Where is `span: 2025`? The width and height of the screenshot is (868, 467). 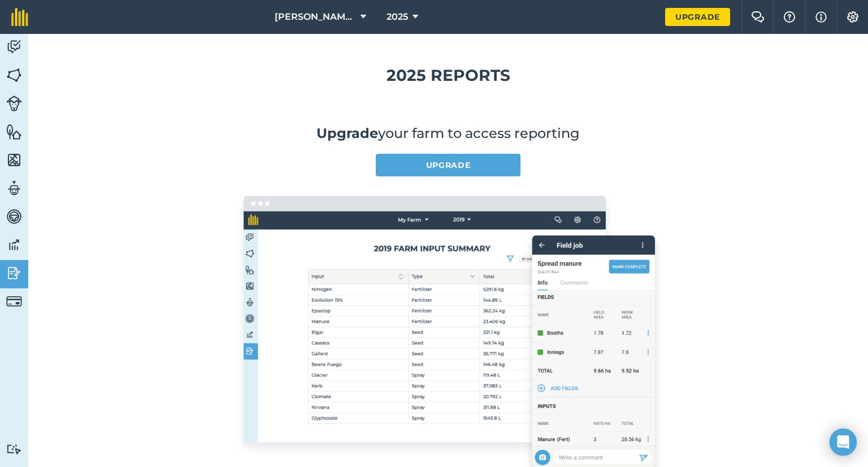
span: 2025 is located at coordinates (397, 17).